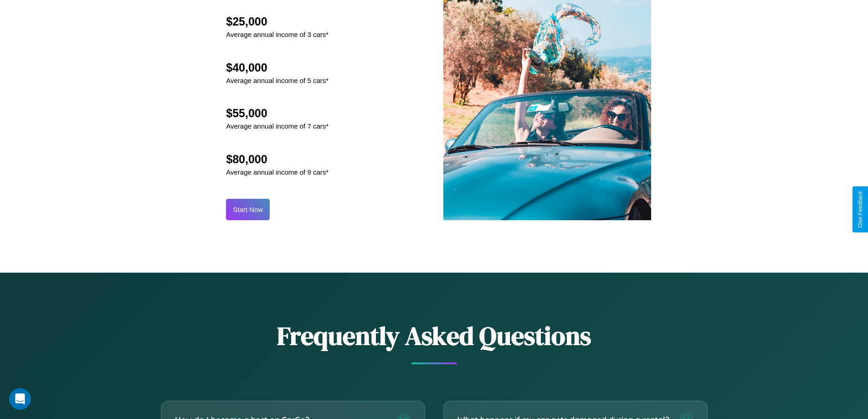 Image resolution: width=868 pixels, height=419 pixels. I want to click on h2: $25,000, so click(277, 21).